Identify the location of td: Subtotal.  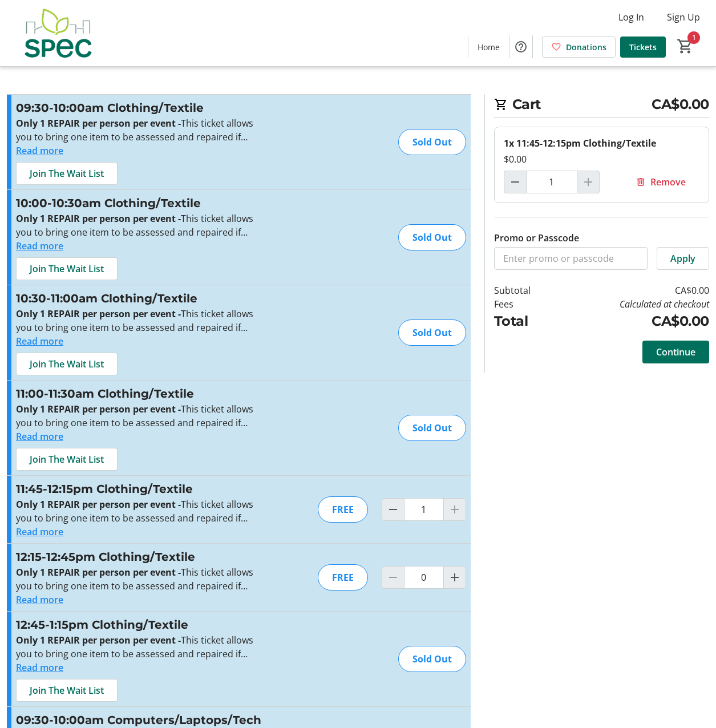
(525, 291).